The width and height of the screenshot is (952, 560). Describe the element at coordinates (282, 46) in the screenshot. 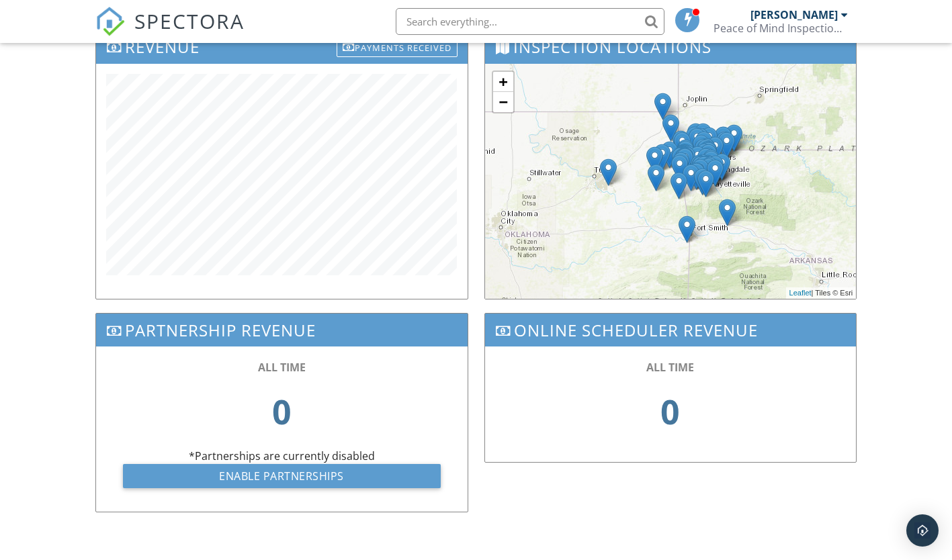

I see `h3: Revenue` at that location.